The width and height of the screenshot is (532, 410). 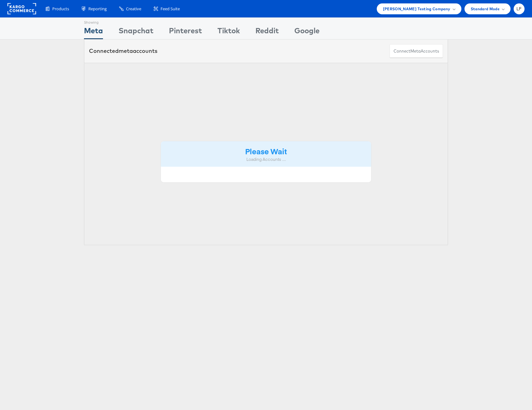 What do you see at coordinates (136, 32) in the screenshot?
I see `div: Snapchat` at bounding box center [136, 32].